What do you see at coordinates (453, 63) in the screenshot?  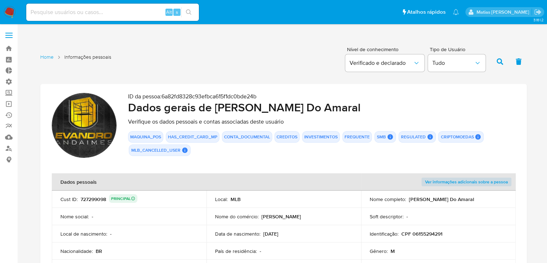 I see `span: Tudo` at bounding box center [453, 63].